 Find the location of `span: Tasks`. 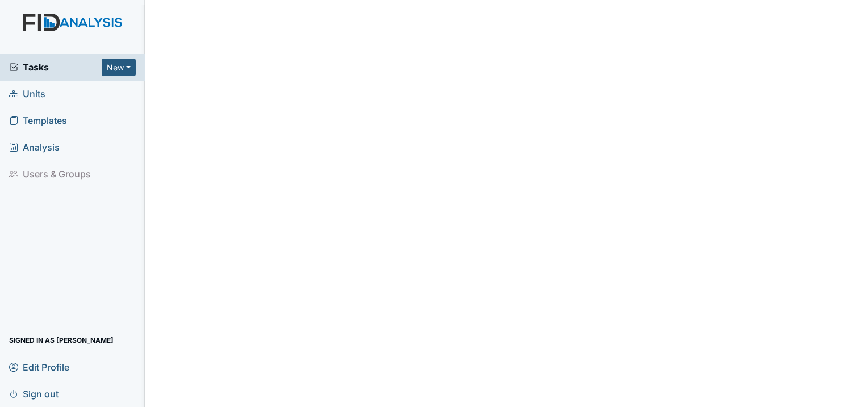

span: Tasks is located at coordinates (55, 67).